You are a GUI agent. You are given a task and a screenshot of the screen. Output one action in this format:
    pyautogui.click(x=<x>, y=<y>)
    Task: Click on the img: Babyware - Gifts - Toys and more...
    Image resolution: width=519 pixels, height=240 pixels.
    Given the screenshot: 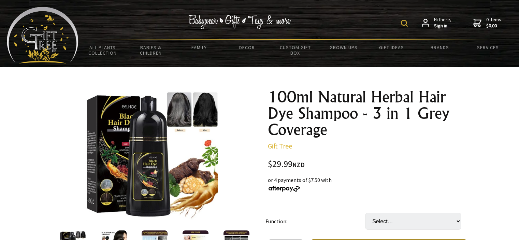 What is the action you would take?
    pyautogui.click(x=43, y=35)
    